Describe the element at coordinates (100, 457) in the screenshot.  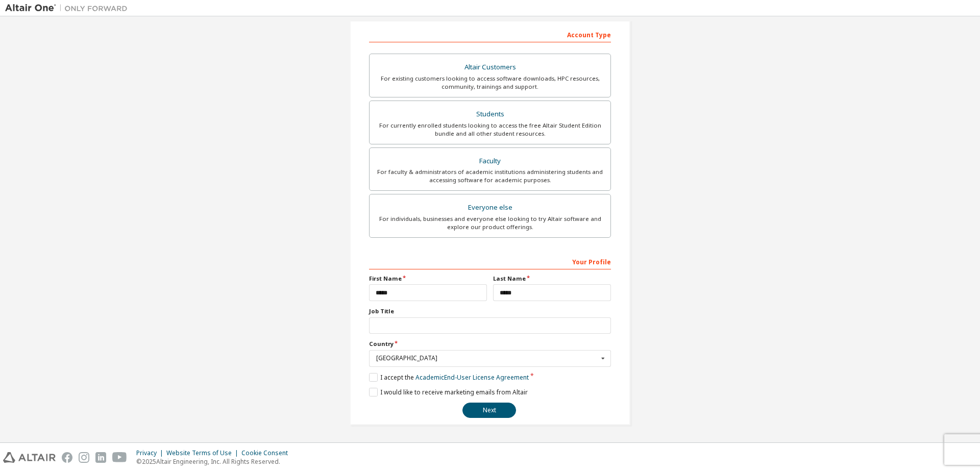
I see `img: linkedin.svg` at that location.